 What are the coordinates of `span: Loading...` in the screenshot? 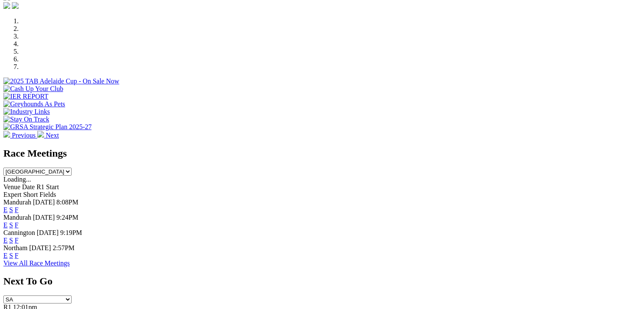 It's located at (17, 179).